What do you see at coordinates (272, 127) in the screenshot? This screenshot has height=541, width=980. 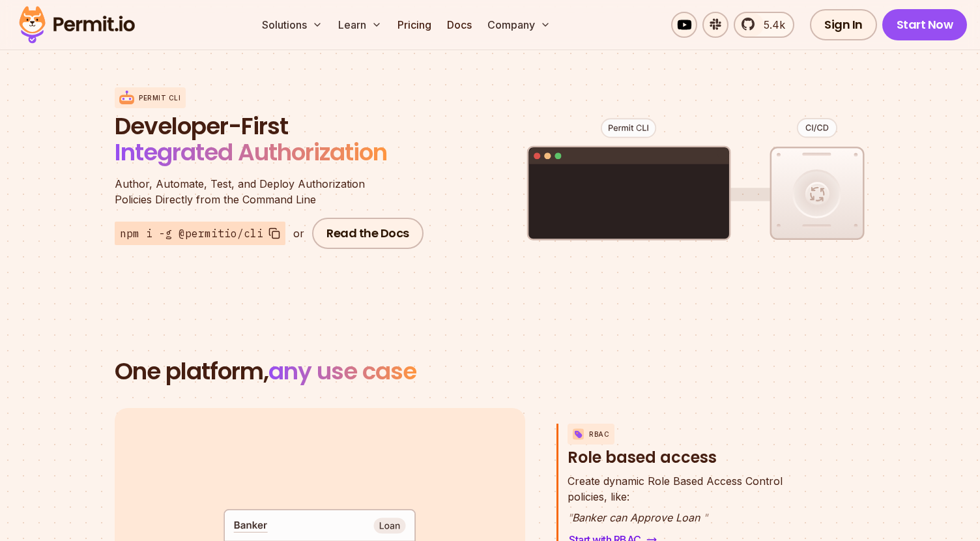 I see `span: Developer-First` at bounding box center [272, 127].